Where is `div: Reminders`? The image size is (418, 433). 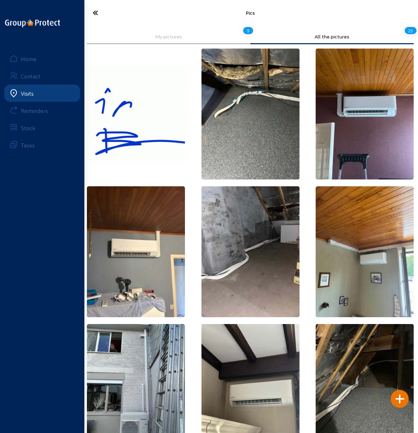 div: Reminders is located at coordinates (35, 110).